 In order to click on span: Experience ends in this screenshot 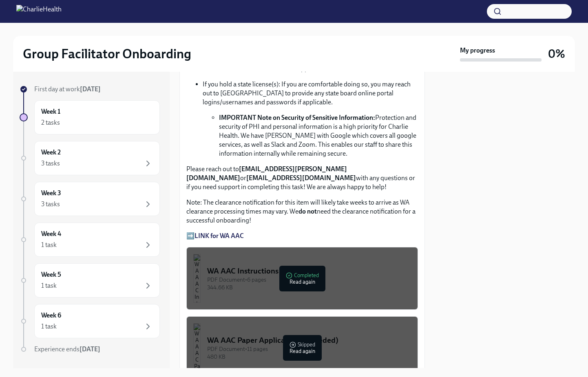, I will do `click(68, 349)`.